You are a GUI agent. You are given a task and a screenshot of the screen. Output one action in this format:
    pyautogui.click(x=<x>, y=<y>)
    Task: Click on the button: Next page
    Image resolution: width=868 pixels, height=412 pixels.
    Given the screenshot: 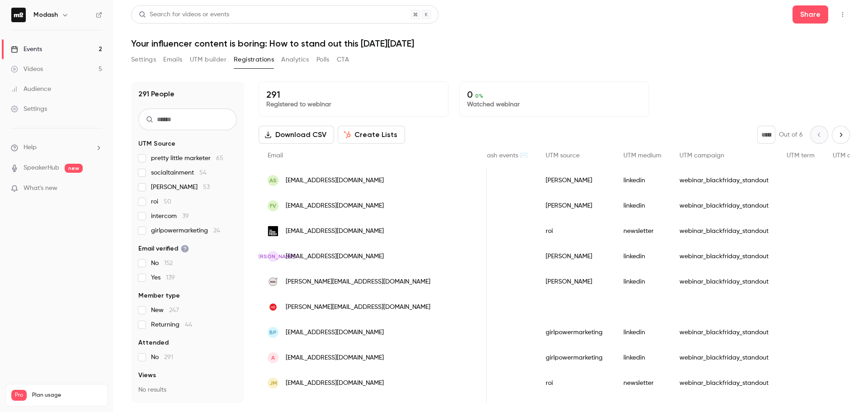 What is the action you would take?
    pyautogui.click(x=841, y=135)
    